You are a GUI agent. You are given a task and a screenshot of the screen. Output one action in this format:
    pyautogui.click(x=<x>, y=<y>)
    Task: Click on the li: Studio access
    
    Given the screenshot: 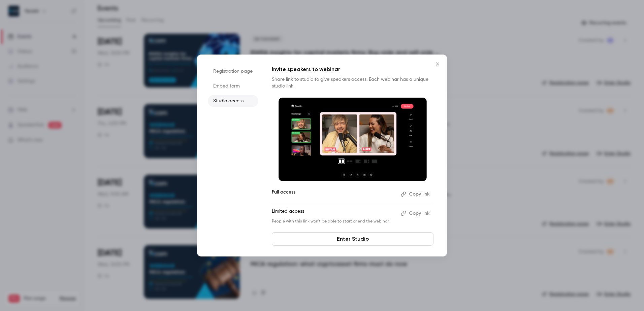 What is the action you would take?
    pyautogui.click(x=233, y=101)
    